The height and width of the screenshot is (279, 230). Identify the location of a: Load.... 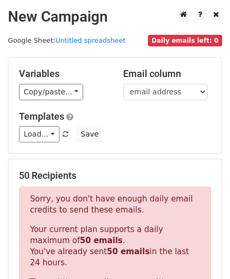
(39, 134).